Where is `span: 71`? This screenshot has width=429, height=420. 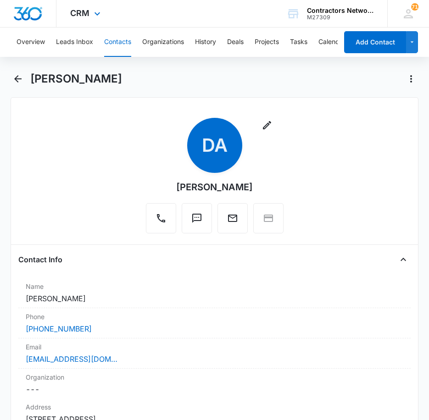 span: 71 is located at coordinates (415, 7).